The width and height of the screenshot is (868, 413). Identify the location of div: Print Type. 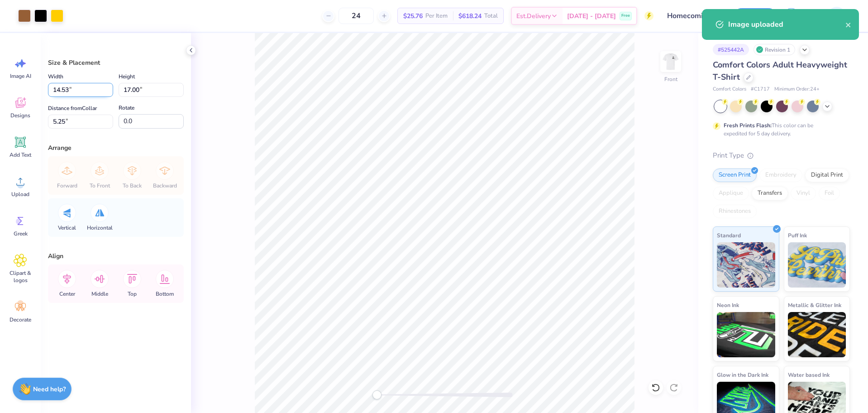
(780, 155).